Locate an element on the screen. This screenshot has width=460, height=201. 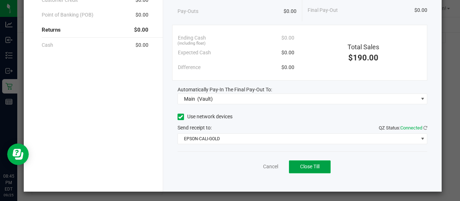
span: Connected is located at coordinates (411, 127).